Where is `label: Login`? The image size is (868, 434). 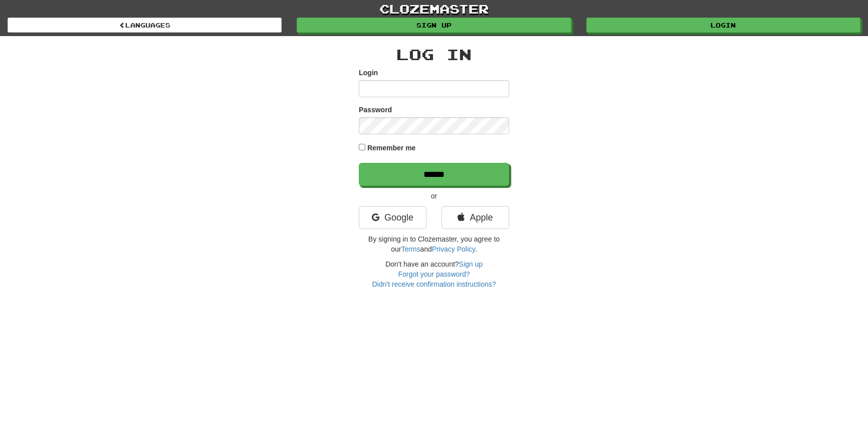 label: Login is located at coordinates (368, 73).